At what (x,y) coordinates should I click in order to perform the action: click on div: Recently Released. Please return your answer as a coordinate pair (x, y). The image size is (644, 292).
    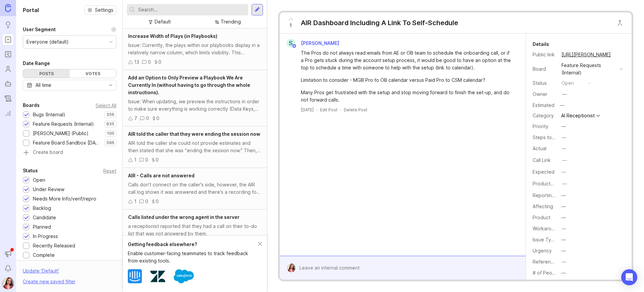
    Looking at the image, I should click on (54, 246).